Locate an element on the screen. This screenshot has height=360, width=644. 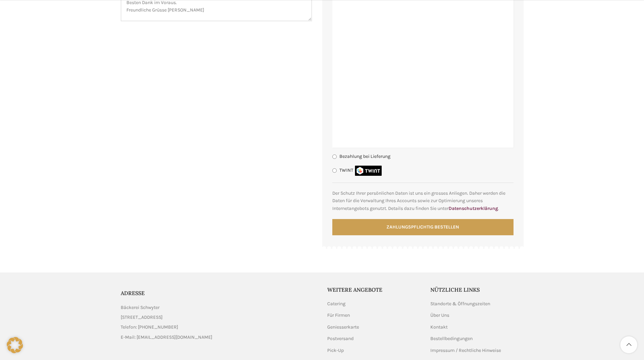
a: Für Firmen is located at coordinates (339, 316).